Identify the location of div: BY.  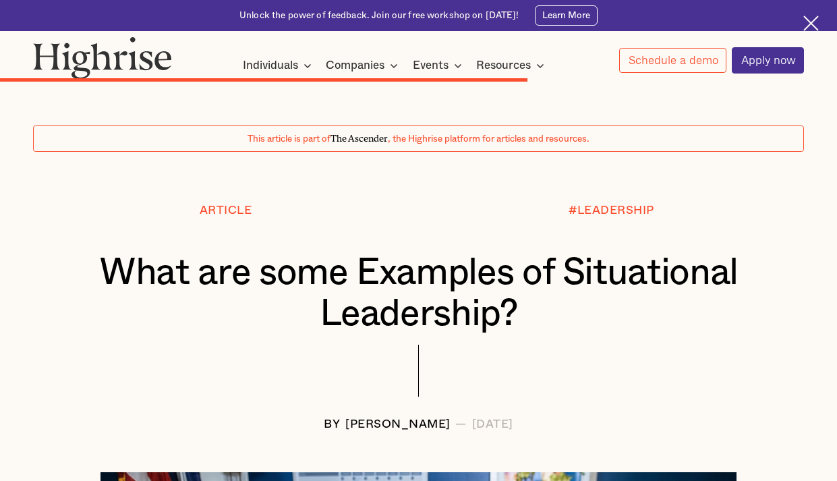
(332, 424).